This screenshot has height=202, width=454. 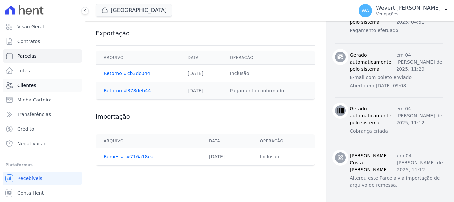 I want to click on h3: Exportação, so click(x=206, y=33).